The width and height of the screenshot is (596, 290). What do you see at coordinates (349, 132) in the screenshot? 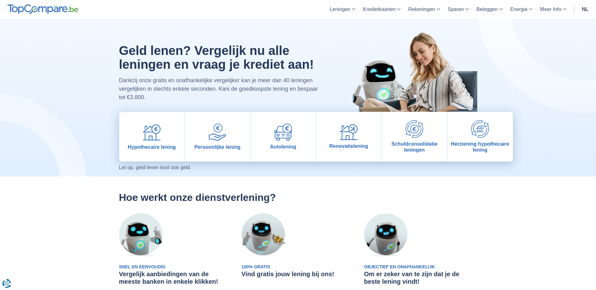
I see `img: Renovatielening` at bounding box center [349, 132].